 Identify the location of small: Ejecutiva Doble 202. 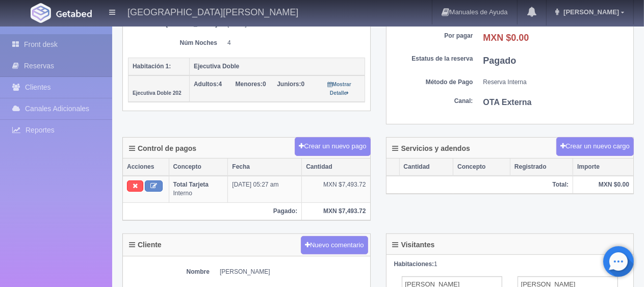
(157, 93).